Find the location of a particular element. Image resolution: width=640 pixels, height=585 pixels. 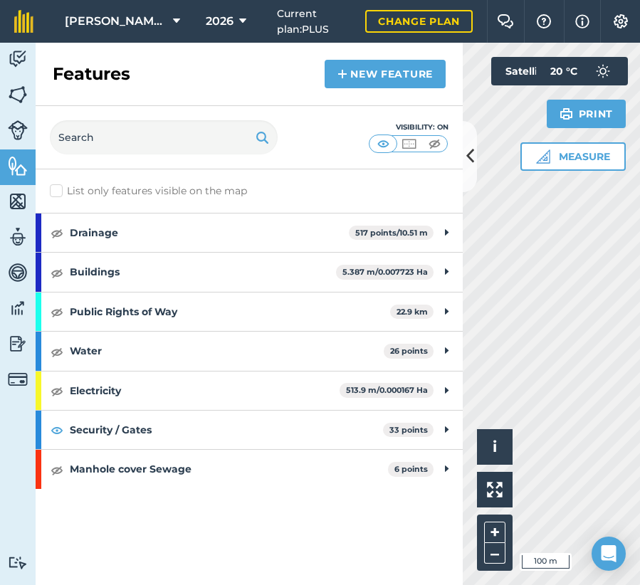

strong: Buildings is located at coordinates (203, 272).